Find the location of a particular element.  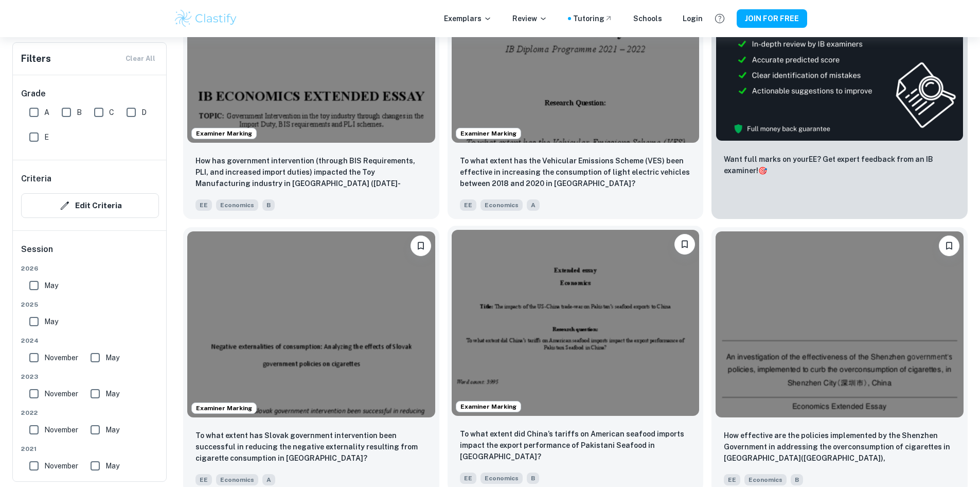

span: 2026 is located at coordinates (90, 268).